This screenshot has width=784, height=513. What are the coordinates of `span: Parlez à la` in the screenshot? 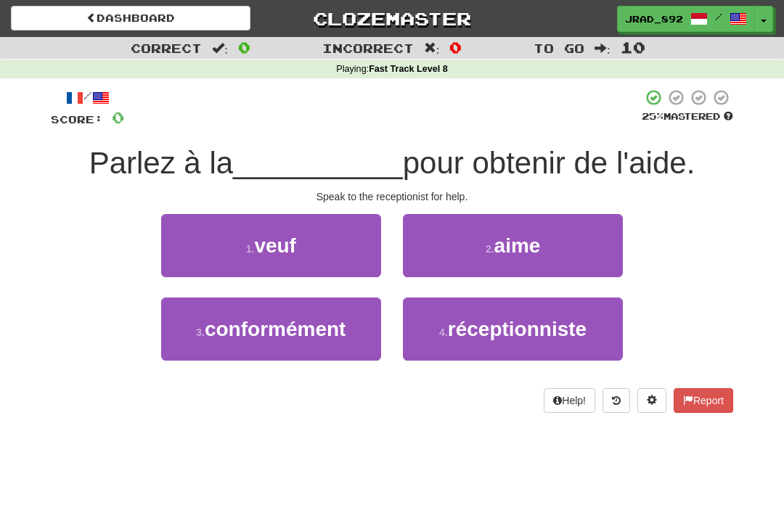 It's located at (161, 163).